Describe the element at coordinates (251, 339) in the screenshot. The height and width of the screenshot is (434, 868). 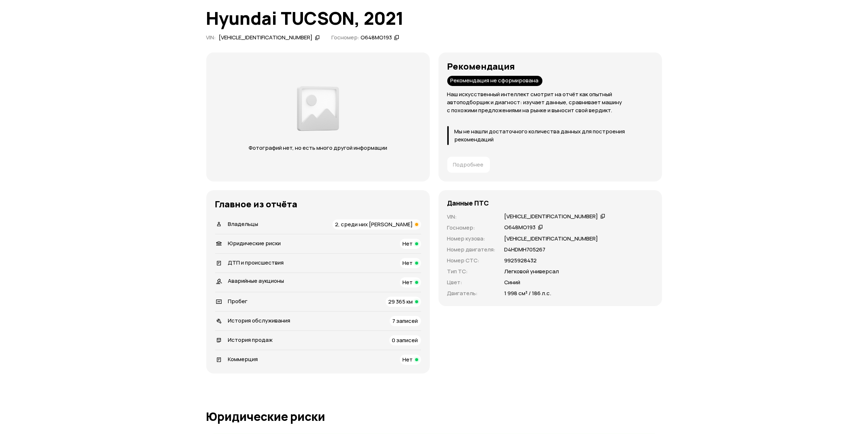
I see `span: История продаж` at that location.